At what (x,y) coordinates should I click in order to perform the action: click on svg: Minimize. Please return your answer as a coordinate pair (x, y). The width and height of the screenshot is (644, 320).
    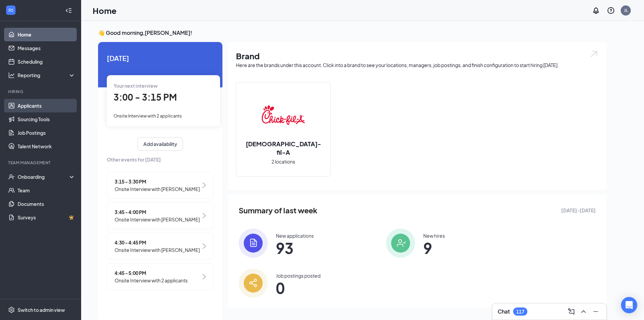
    Looking at the image, I should click on (596, 311).